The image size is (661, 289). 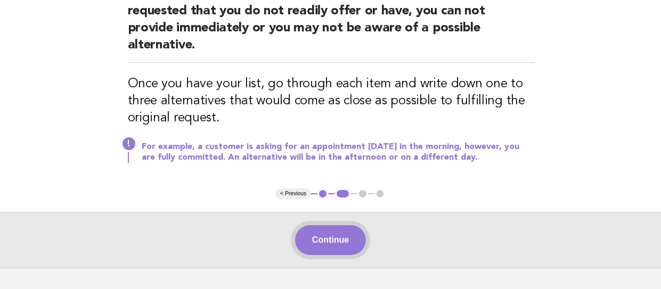 What do you see at coordinates (330, 240) in the screenshot?
I see `button: Continue` at bounding box center [330, 240].